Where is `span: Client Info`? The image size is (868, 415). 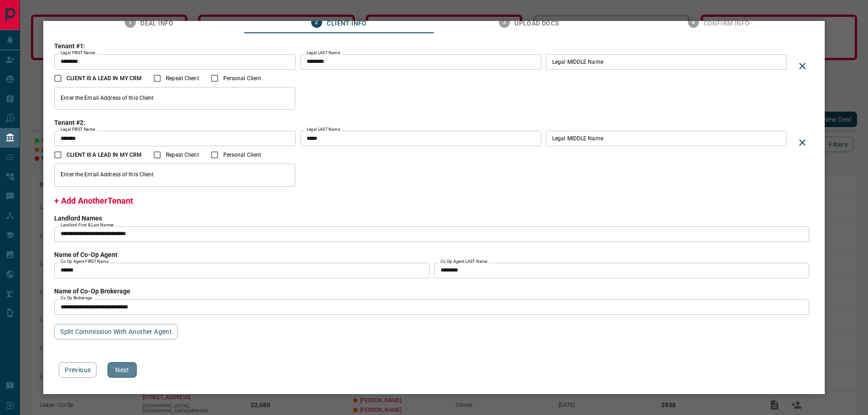 span: Client Info is located at coordinates (346, 24).